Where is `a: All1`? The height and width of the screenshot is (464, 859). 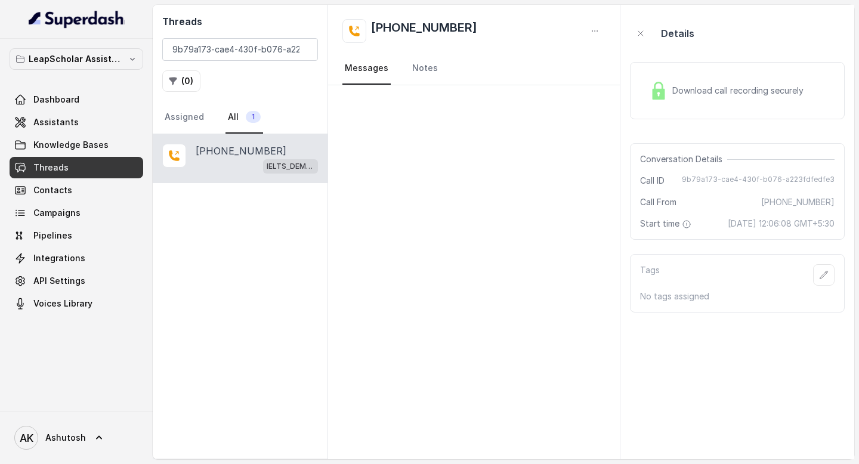 a: All1 is located at coordinates (244, 118).